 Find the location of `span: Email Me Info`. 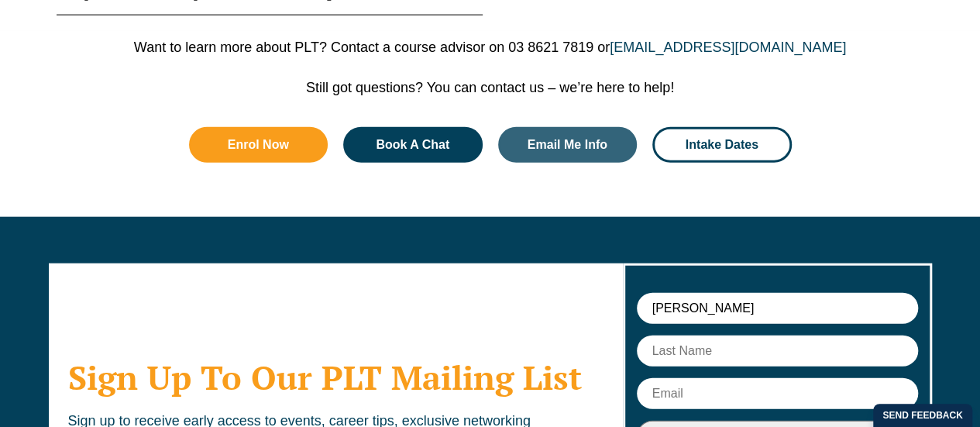

span: Email Me Info is located at coordinates (567, 145).